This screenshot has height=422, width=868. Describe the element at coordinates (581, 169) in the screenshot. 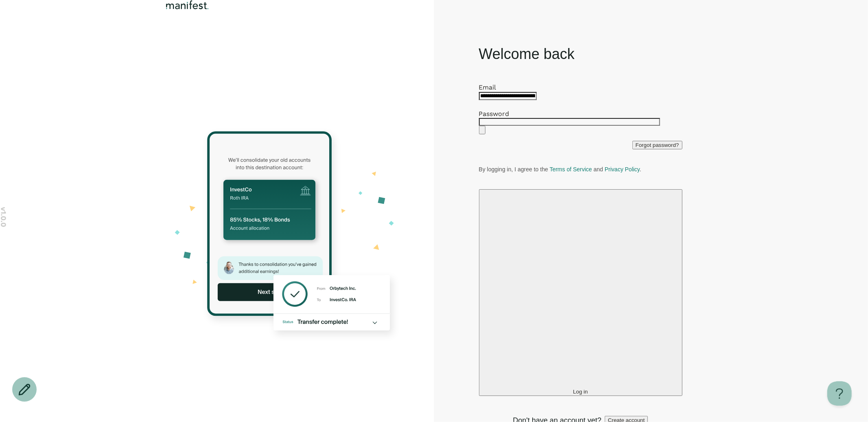

I see `p: By logging in, I agree to the and .` at that location.